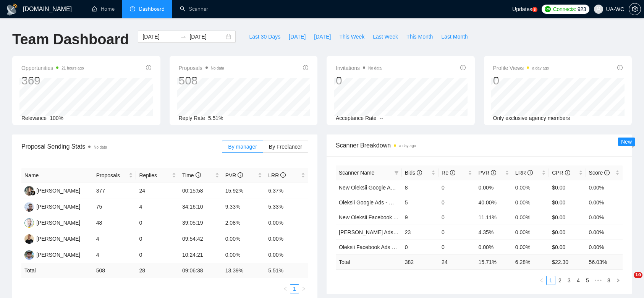  I want to click on span: 5.51%, so click(216, 118).